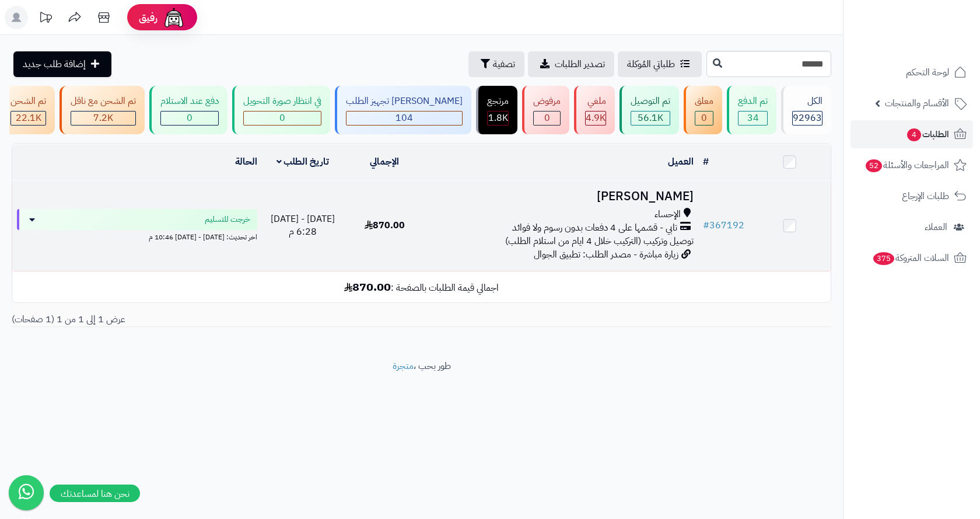 The width and height of the screenshot is (980, 519). Describe the element at coordinates (594, 228) in the screenshot. I see `span: تابي - قسّمها على 4 دفعات بدون رسوم ولا فوائد` at that location.